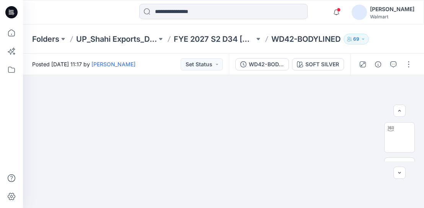  I want to click on a: UP_Shahi Exports_D34_Dresses, so click(116, 39).